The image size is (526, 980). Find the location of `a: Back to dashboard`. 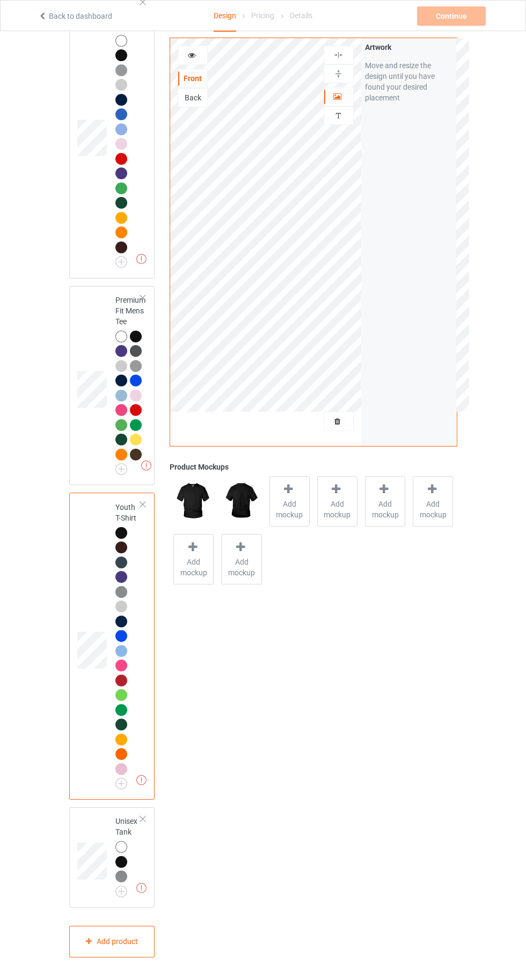

a: Back to dashboard is located at coordinates (75, 16).